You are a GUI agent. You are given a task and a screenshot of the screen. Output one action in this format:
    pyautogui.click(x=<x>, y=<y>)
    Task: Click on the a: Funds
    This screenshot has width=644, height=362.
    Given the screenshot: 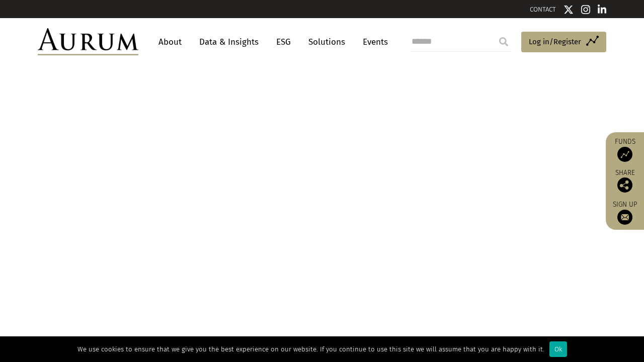 What is the action you would take?
    pyautogui.click(x=625, y=150)
    